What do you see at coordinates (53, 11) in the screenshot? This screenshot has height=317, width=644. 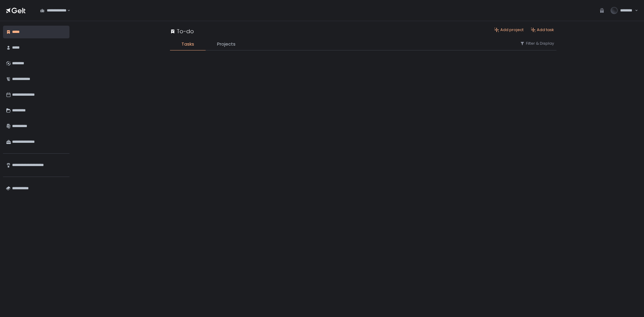 I see `div: Search for option` at bounding box center [53, 11].